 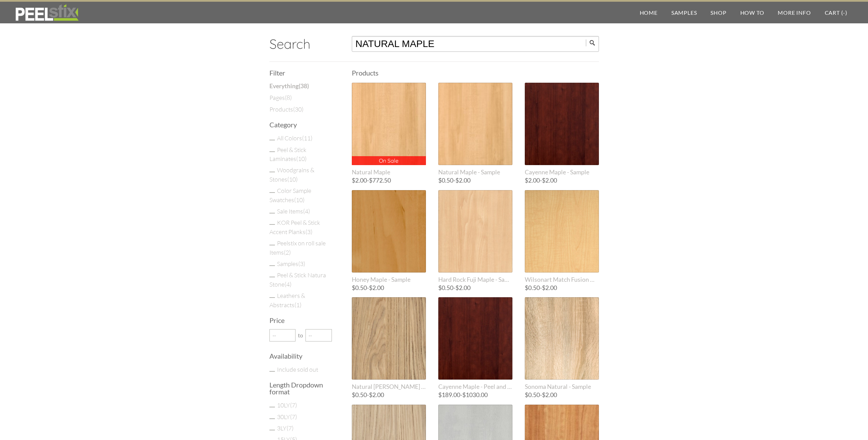 I want to click on a: Peel & Stick Natura Stone, so click(x=298, y=280).